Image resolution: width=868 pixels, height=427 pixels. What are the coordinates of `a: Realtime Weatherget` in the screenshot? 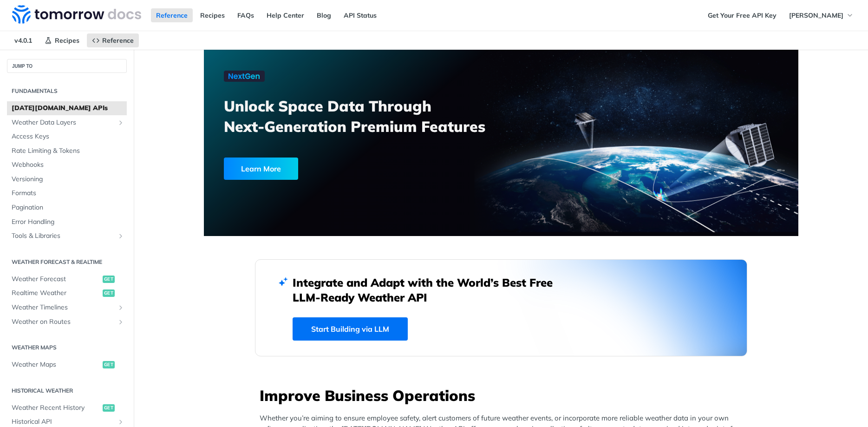 It's located at (67, 293).